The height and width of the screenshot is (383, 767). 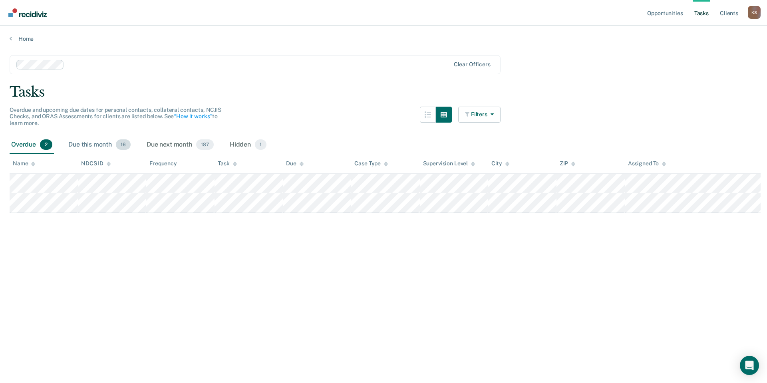 I want to click on div: Task, so click(x=227, y=163).